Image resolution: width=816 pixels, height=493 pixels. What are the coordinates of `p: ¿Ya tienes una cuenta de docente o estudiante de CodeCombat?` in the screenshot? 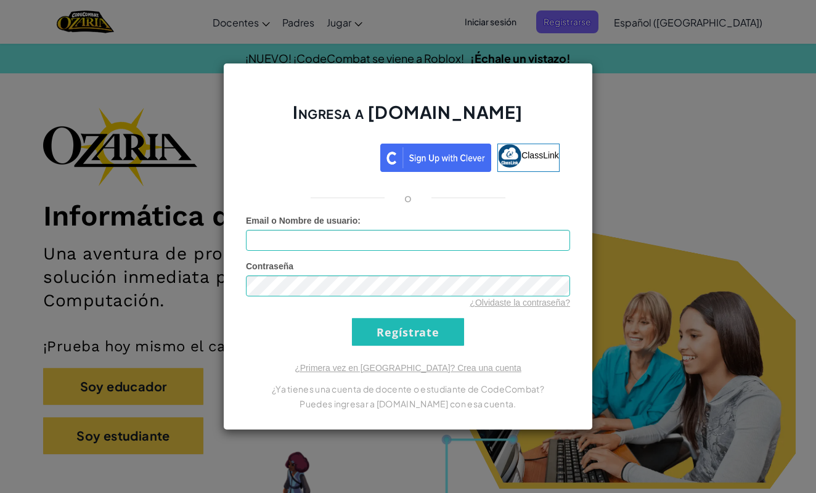 It's located at (408, 389).